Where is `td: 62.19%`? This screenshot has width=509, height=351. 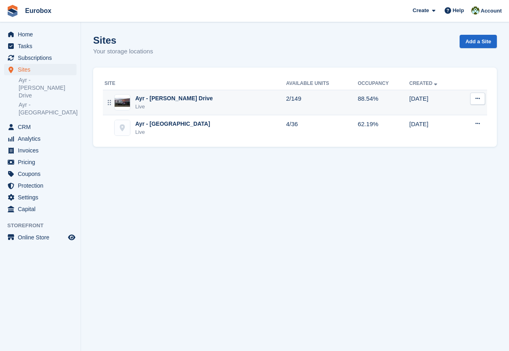 td: 62.19% is located at coordinates (383, 128).